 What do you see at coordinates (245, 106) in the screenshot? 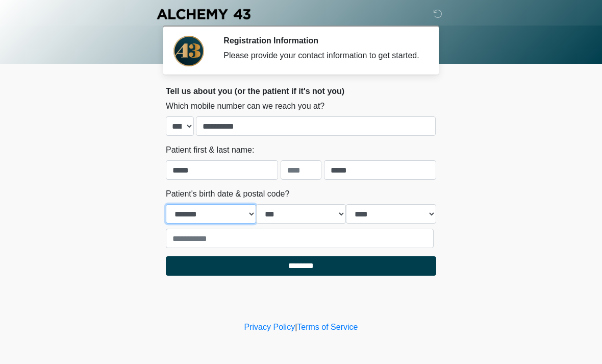
I see `label: Which mobile number can we reach you at?` at bounding box center [245, 106].